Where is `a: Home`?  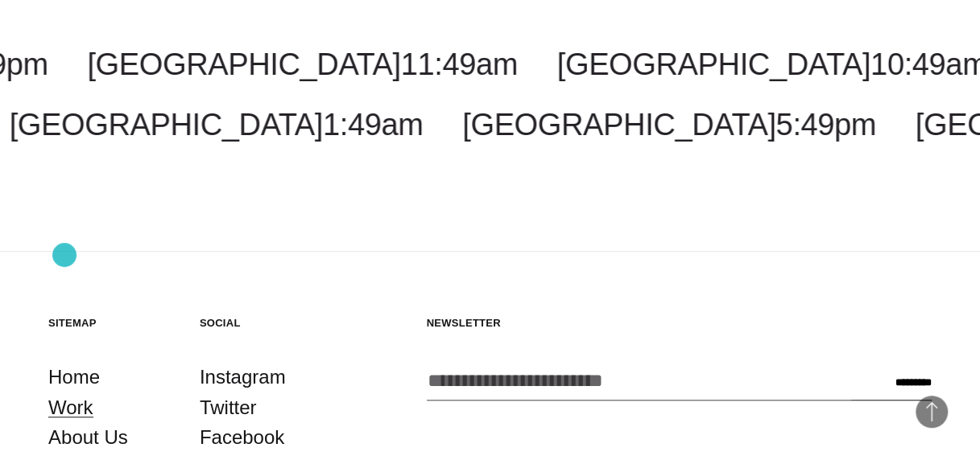 a: Home is located at coordinates (74, 378).